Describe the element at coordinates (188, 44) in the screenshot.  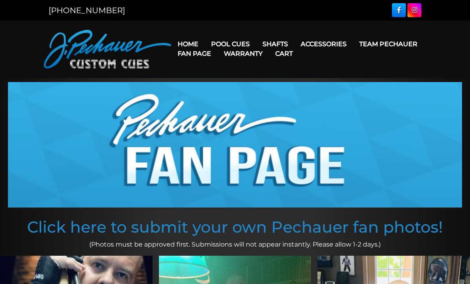
I see `a: Home` at that location.